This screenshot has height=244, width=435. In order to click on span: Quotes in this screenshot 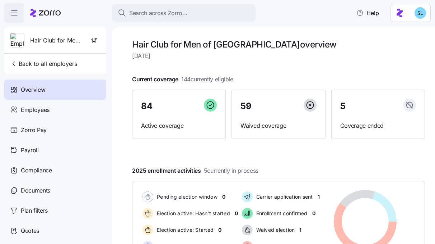, I will do `click(30, 230)`.